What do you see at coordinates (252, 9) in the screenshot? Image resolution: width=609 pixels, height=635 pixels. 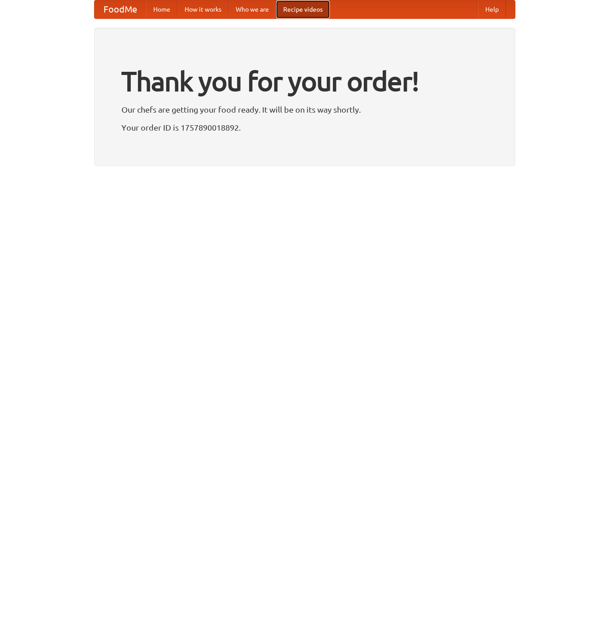 I see `a: Who we are` at bounding box center [252, 9].